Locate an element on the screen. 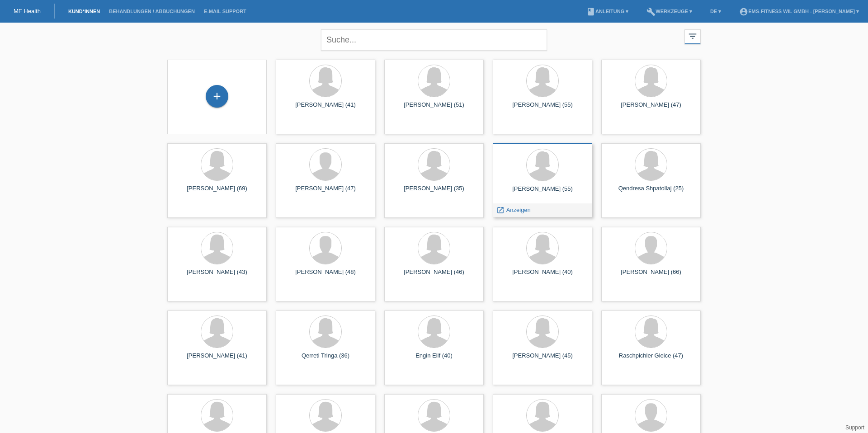 The image size is (868, 433). a: buildWerkzeuge ▾ is located at coordinates (669, 11).